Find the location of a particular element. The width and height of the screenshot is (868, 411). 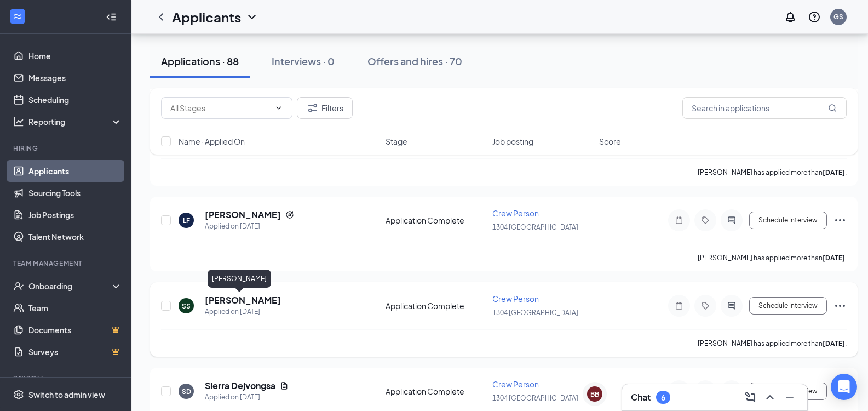

div: Reporting is located at coordinates (76, 122).